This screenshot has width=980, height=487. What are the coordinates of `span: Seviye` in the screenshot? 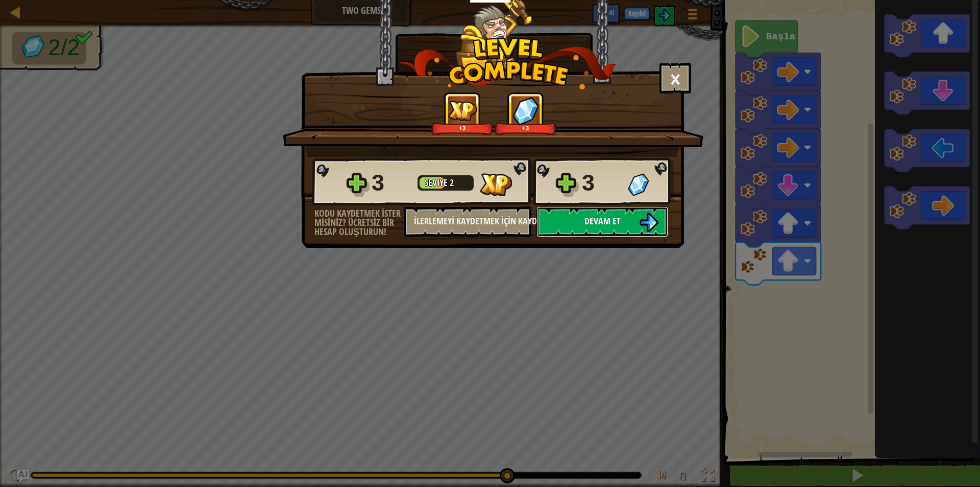 It's located at (437, 182).